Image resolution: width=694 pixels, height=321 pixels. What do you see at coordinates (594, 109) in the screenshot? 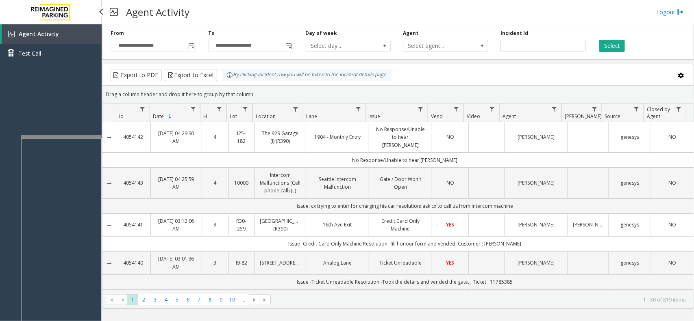
I see `a: Parker Filter Menu` at bounding box center [594, 109].